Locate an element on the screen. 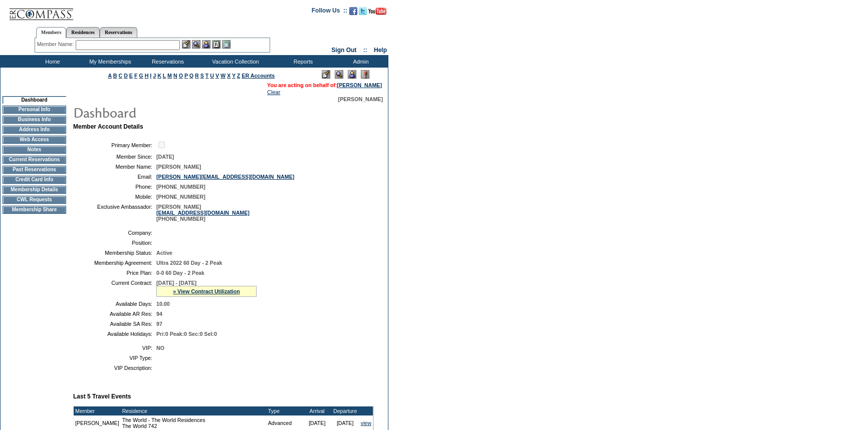  img: Impersonate is located at coordinates (206, 44).